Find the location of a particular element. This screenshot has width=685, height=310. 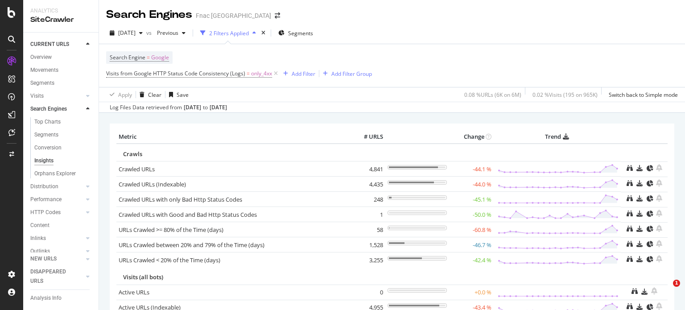

a: Active URLs is located at coordinates (134, 292).